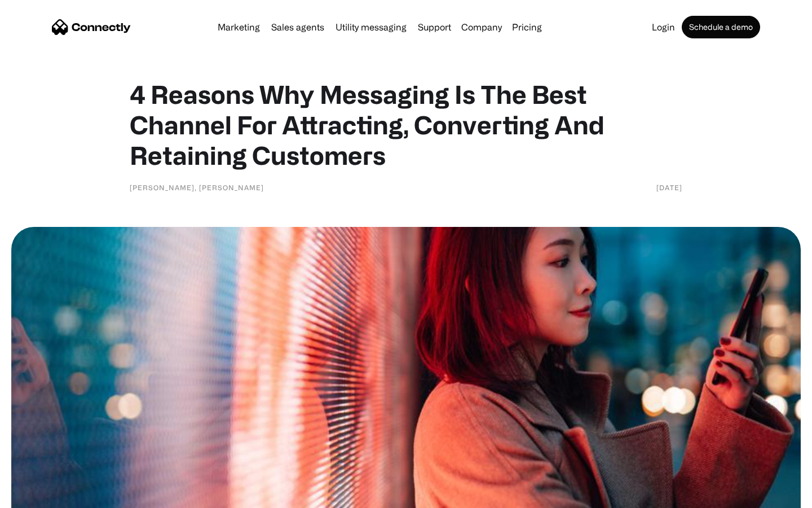 The width and height of the screenshot is (812, 508). Describe the element at coordinates (40, 496) in the screenshot. I see `aside: Language selected: English` at that location.